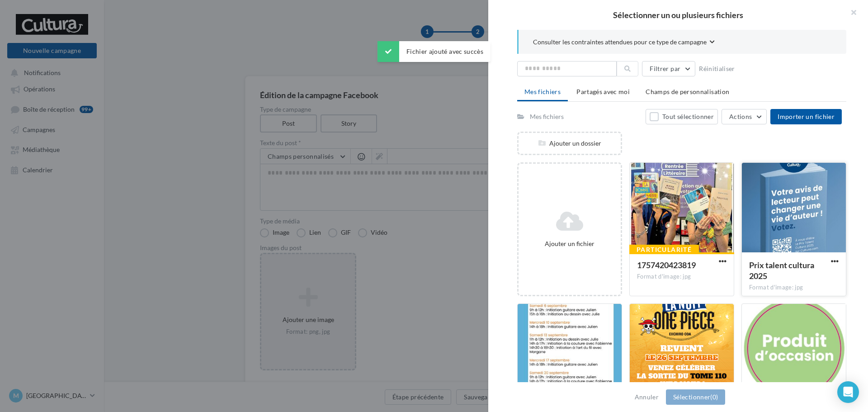  I want to click on button: Consulter les contraintes attendues pour ce type de campagne, so click(624, 43).